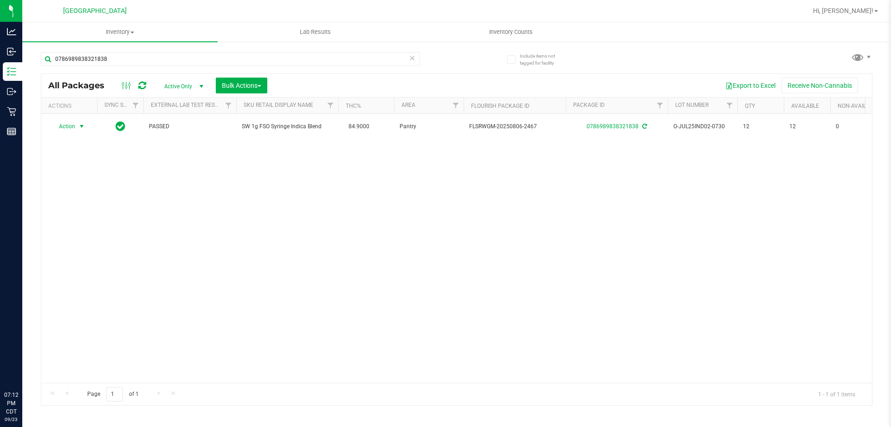  What do you see at coordinates (613, 126) in the screenshot?
I see `a: 0786989838321838` at bounding box center [613, 126].